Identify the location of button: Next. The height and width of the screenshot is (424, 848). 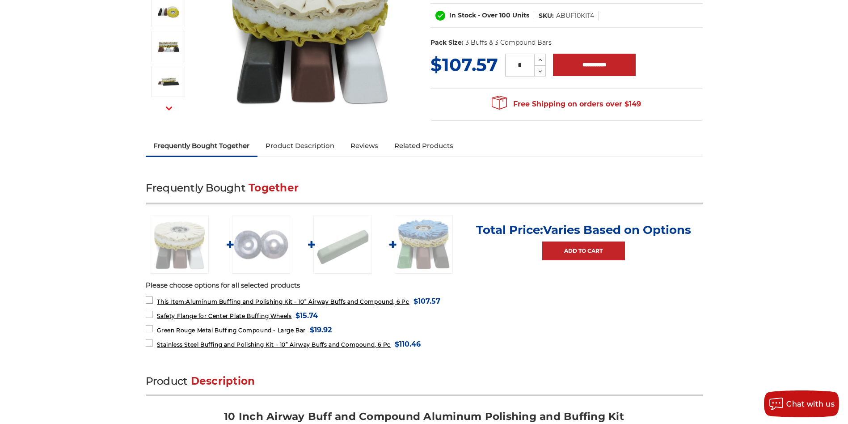
(169, 108).